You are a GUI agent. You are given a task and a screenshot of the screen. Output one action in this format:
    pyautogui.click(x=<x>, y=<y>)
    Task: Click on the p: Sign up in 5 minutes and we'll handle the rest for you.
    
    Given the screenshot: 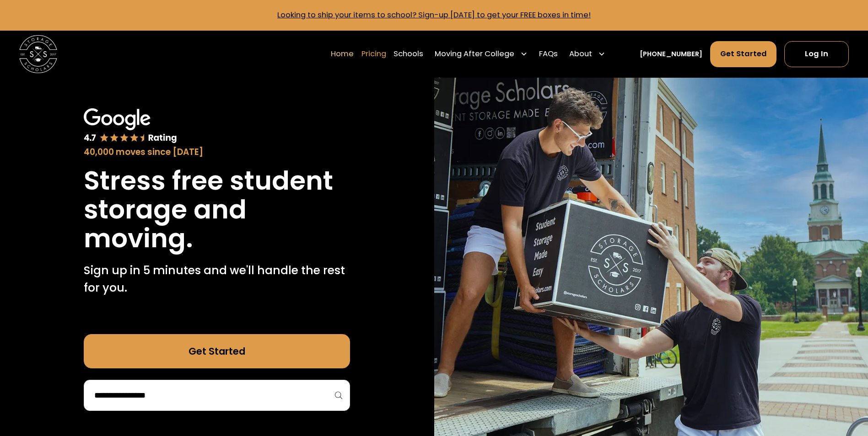 What is the action you would take?
    pyautogui.click(x=217, y=279)
    